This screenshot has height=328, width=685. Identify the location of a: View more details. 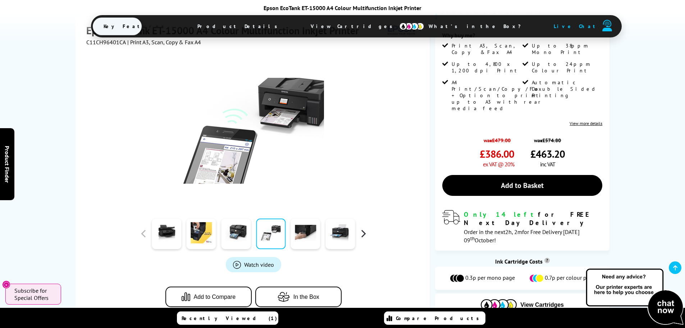
(586, 123).